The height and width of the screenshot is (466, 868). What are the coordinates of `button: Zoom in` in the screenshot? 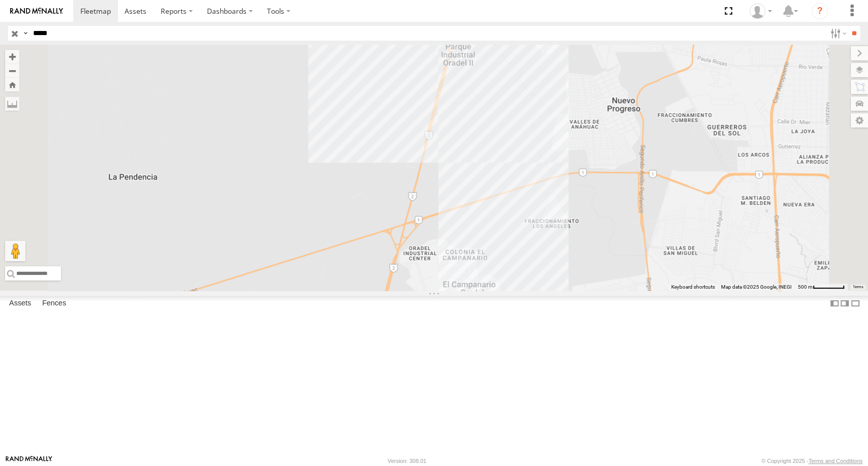 It's located at (12, 56).